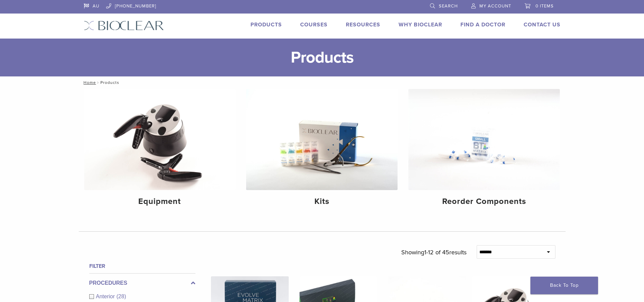 The height and width of the screenshot is (302, 644). What do you see at coordinates (314, 25) in the screenshot?
I see `a: Courses` at bounding box center [314, 25].